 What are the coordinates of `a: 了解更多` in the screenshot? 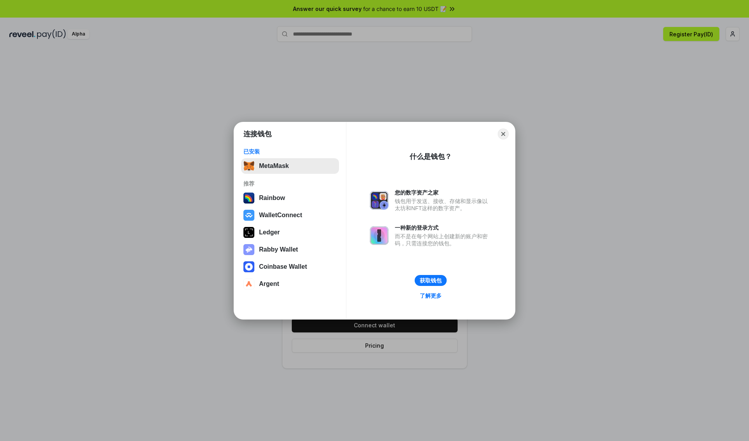 It's located at (431, 295).